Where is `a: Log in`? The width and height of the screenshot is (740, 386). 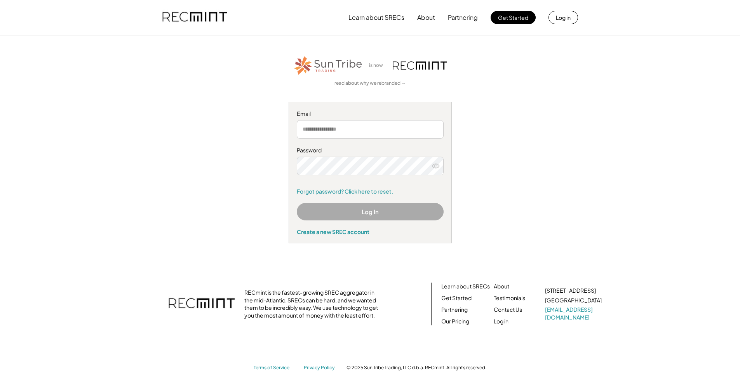
a: Log in is located at coordinates (501, 321).